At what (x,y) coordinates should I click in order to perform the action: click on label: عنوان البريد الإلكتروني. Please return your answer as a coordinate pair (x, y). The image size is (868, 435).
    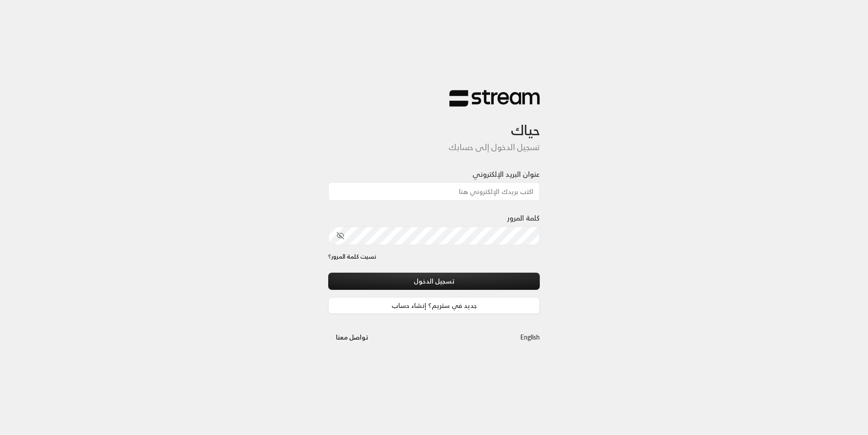
    Looking at the image, I should click on (506, 174).